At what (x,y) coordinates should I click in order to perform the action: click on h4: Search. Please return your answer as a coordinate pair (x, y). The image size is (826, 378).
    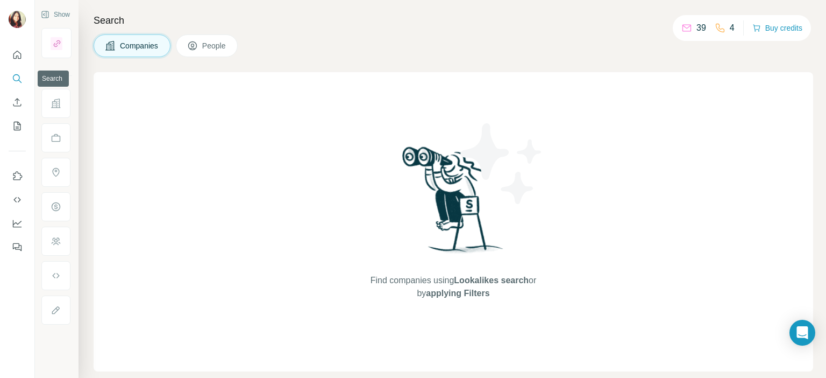
    Looking at the image, I should click on (453, 20).